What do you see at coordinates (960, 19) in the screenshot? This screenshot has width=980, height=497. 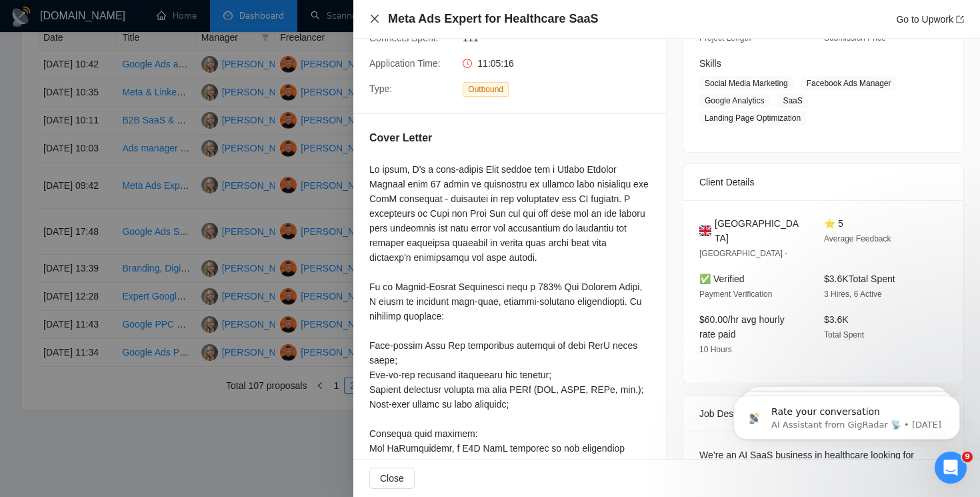 I see `span: export` at bounding box center [960, 19].